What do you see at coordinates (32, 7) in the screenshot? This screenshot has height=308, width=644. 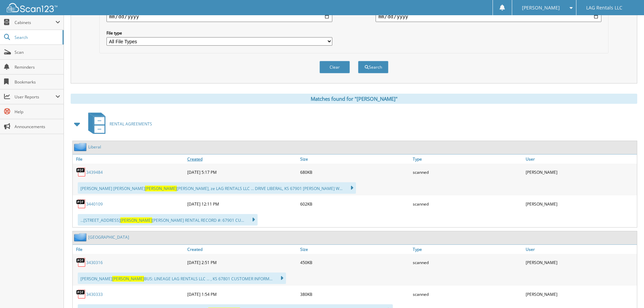 I see `img: scan123-logo-white.svg` at bounding box center [32, 7].